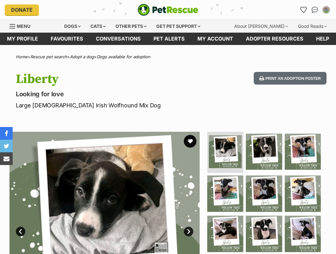  What do you see at coordinates (22, 57) in the screenshot?
I see `a: Home` at bounding box center [22, 57].